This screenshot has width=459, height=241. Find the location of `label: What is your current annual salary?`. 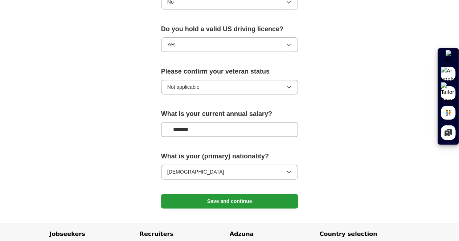

label: What is your current annual salary? is located at coordinates (230, 114).